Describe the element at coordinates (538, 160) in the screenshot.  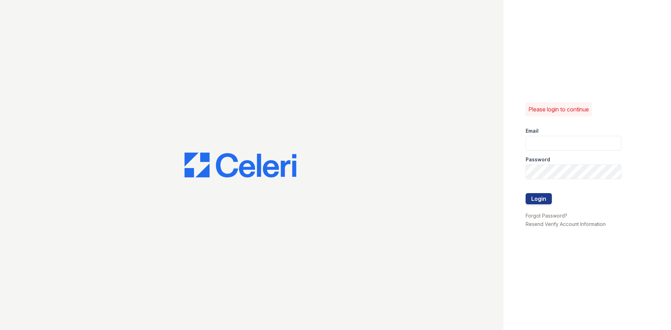
I see `label: Password` at that location.